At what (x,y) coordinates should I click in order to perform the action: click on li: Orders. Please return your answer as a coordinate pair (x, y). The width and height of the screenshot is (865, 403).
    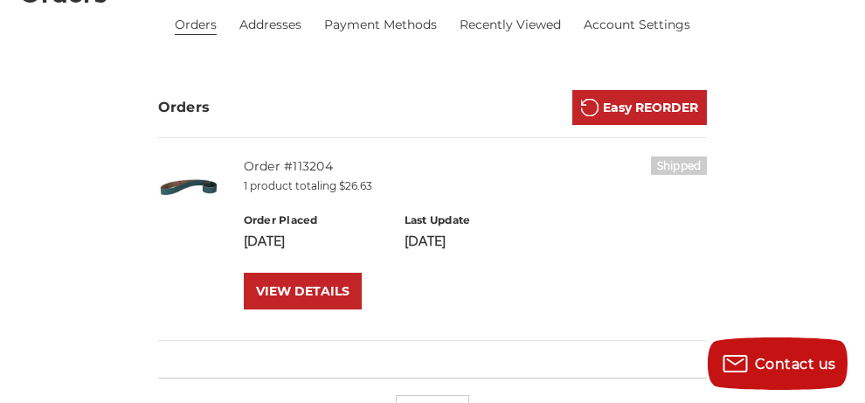
    Looking at the image, I should click on (196, 25).